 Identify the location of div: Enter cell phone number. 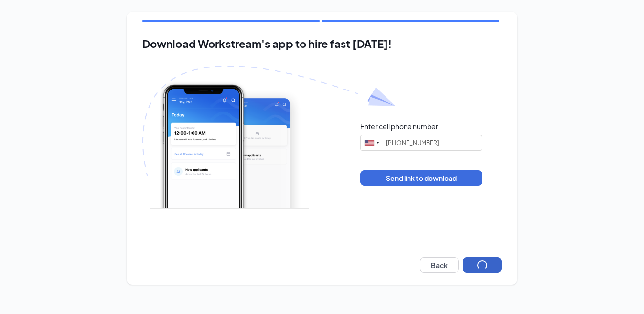
(399, 126).